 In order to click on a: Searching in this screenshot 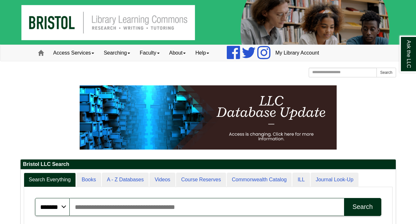, I will do `click(117, 53)`.